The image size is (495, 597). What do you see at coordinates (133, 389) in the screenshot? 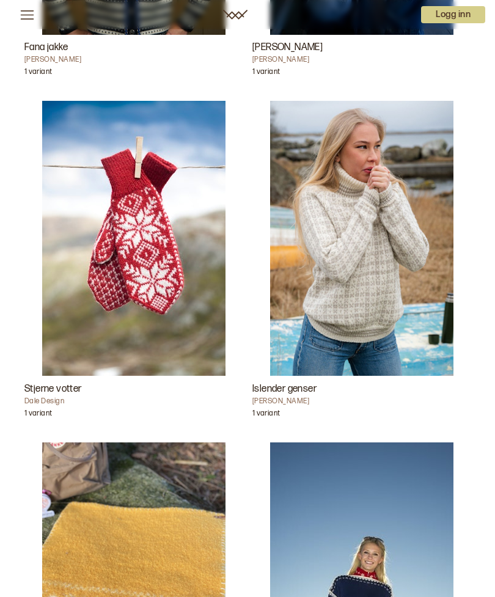
I see `h3: Stjerne votter` at bounding box center [133, 389].